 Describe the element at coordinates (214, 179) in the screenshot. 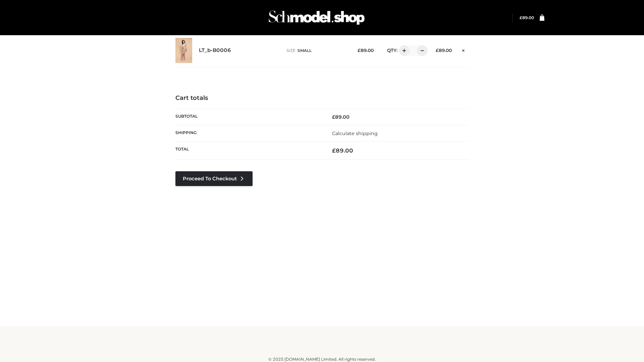

I see `a: Proceed to Checkout` at that location.